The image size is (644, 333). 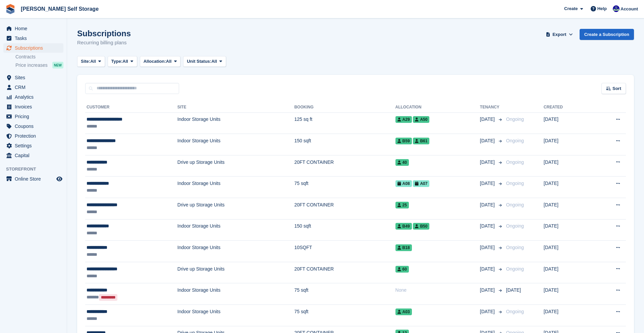 I want to click on button: Type: All, so click(x=122, y=61).